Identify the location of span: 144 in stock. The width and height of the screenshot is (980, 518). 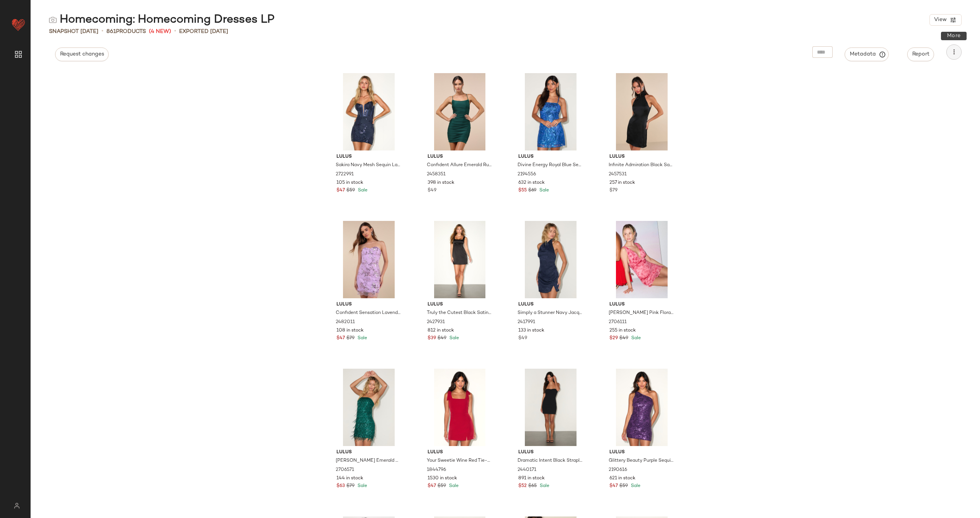
(350, 478).